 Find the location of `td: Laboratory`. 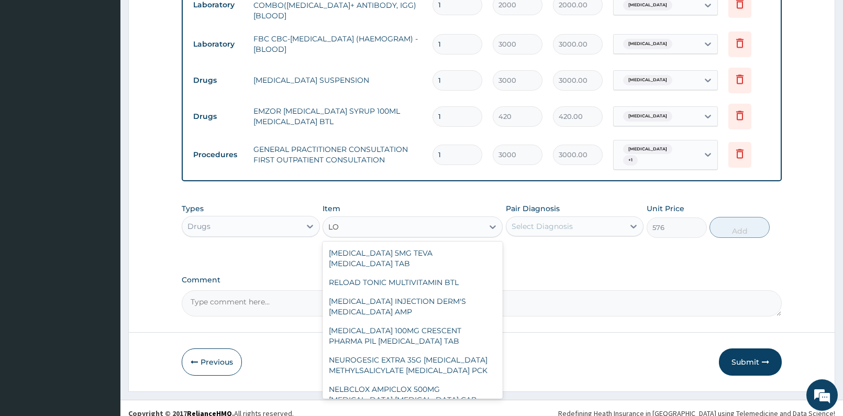

td: Laboratory is located at coordinates (218, 44).